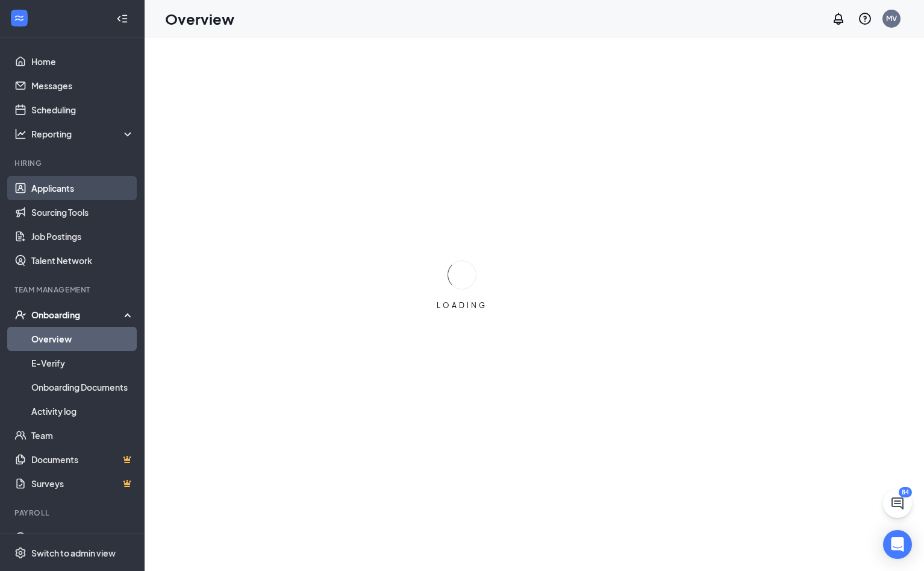  Describe the element at coordinates (897, 544) in the screenshot. I see `div: Open Intercom Messenger` at that location.